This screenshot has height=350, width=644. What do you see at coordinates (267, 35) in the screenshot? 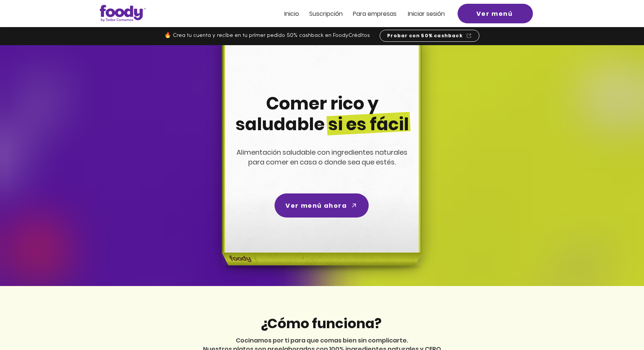
I see `span: 🔥 Crea tu cuenta y recibe en tu primer pedido 50% cashback en FoodyCréditos` at bounding box center [267, 35].